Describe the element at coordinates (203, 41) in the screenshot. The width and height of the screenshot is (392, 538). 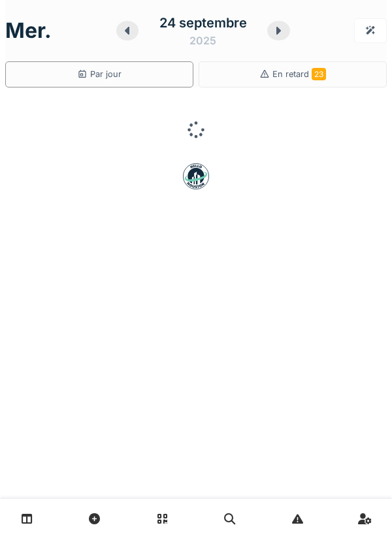
I see `div: 2025` at that location.